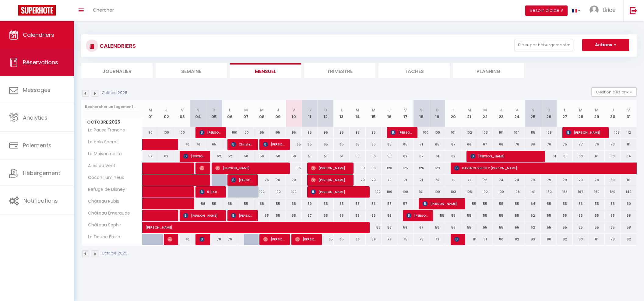  Describe the element at coordinates (437, 113) in the screenshot. I see `th: 19` at that location.